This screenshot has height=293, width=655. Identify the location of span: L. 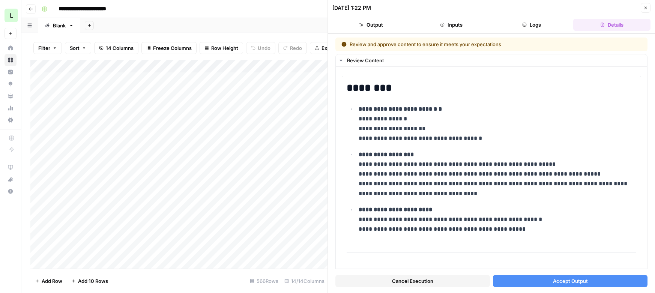
(11, 15).